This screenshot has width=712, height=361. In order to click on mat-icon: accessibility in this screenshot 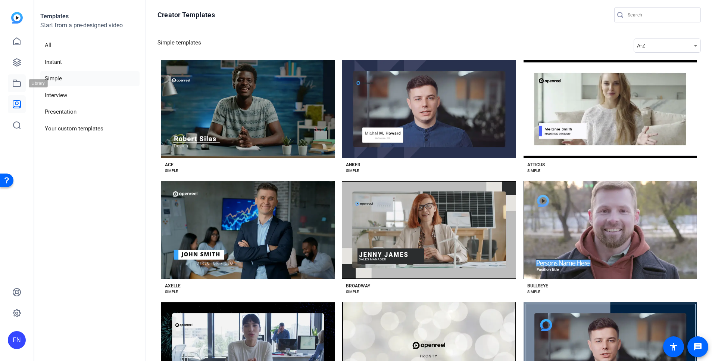, I will do `click(674, 346)`.